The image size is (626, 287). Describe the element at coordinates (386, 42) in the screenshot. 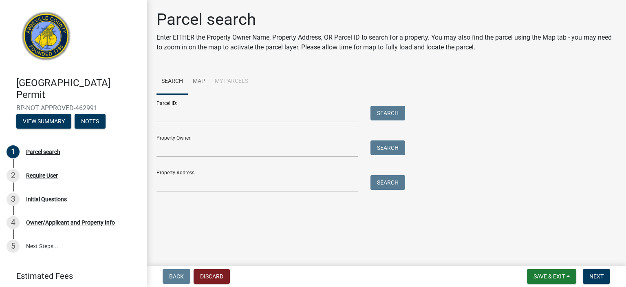

I see `p: Enter EITHER the Property Owner Name, Property Address, OR Parcel ID to search for a property. Yo...` at that location.